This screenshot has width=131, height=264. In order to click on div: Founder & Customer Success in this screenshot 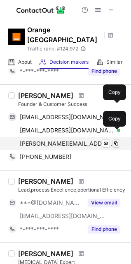, I will do `click(72, 104)`.